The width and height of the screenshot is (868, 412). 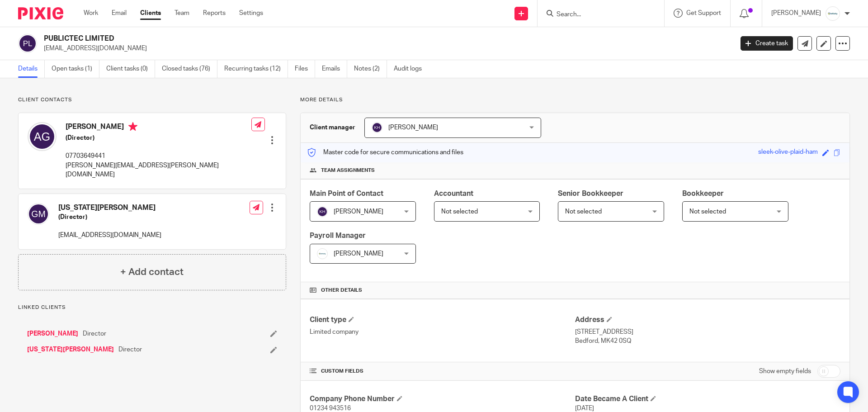 What do you see at coordinates (703, 193) in the screenshot?
I see `span: Bookkeeper` at bounding box center [703, 193].